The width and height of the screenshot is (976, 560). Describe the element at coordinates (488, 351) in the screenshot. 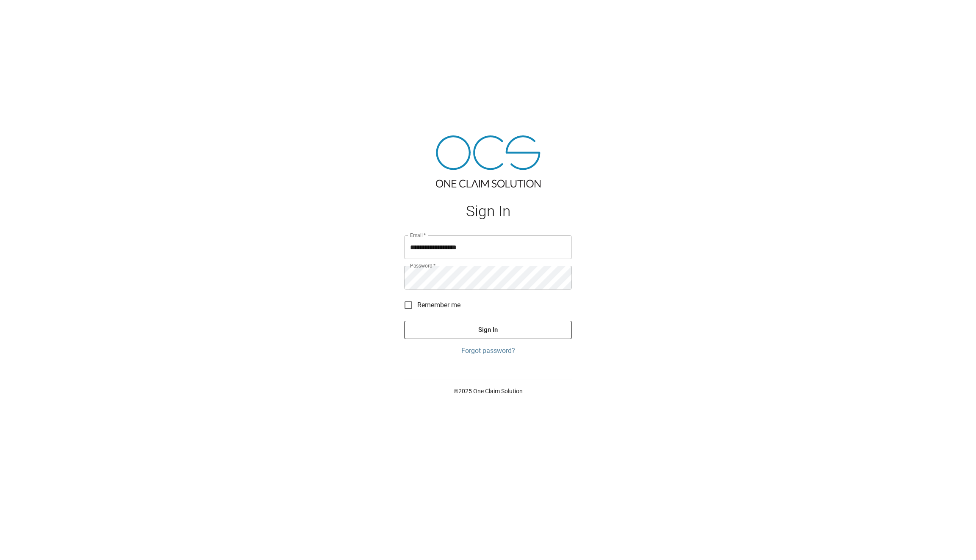

I see `a: Forgot password?` at that location.